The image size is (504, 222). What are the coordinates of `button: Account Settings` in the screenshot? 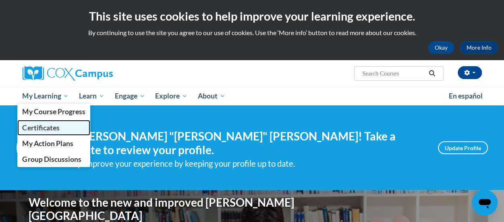 It's located at (470, 72).